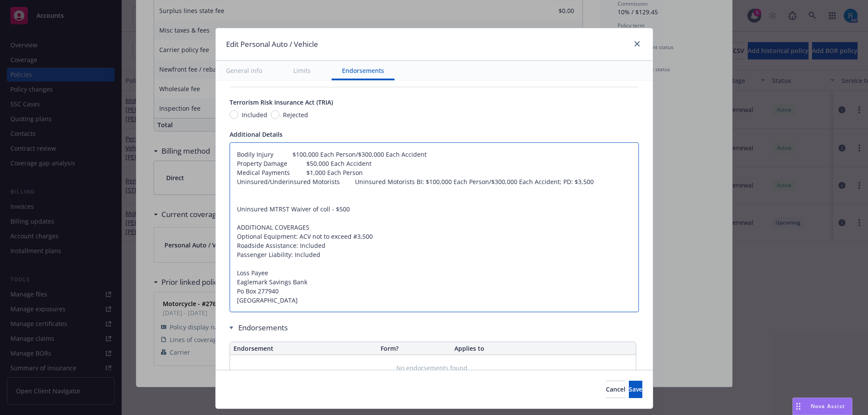  I want to click on input: Rejected, so click(275, 115).